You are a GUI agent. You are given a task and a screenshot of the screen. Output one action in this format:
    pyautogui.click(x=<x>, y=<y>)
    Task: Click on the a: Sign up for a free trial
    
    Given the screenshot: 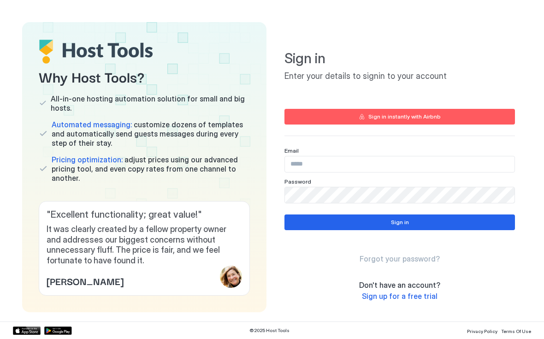 What is the action you would take?
    pyautogui.click(x=399, y=296)
    